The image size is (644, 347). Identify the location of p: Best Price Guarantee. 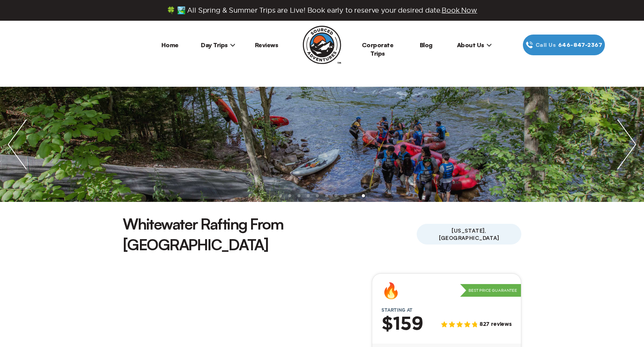
(490, 291).